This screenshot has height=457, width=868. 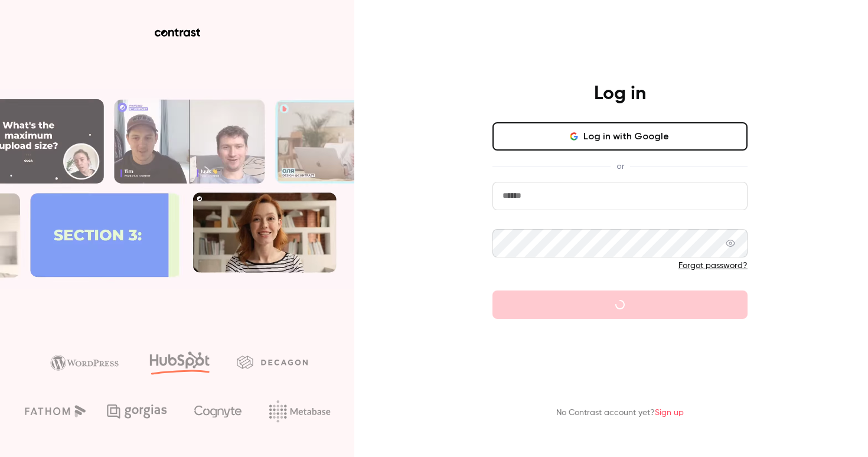 What do you see at coordinates (713, 266) in the screenshot?
I see `a: Forgot password?` at bounding box center [713, 266].